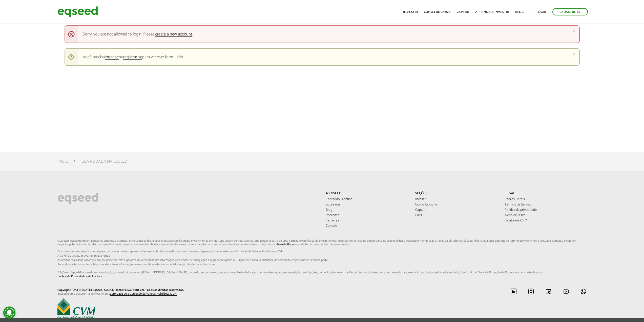 The height and width of the screenshot is (322, 644). What do you see at coordinates (584, 291) in the screenshot?
I see `img: whatsapp.svg` at bounding box center [584, 291].